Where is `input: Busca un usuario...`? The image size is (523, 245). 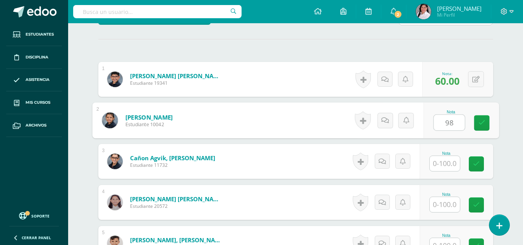
input: Busca un usuario... is located at coordinates (157, 12).